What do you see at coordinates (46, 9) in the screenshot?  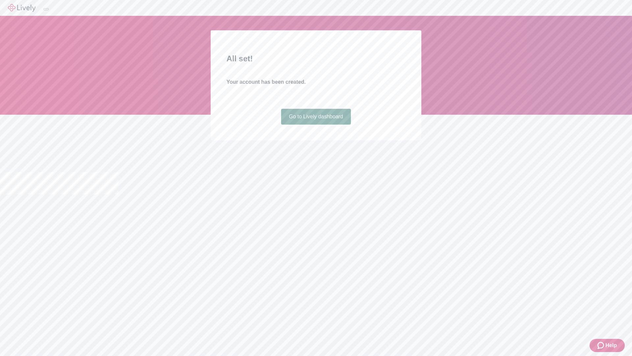 I see `button: Log out` at bounding box center [46, 9].